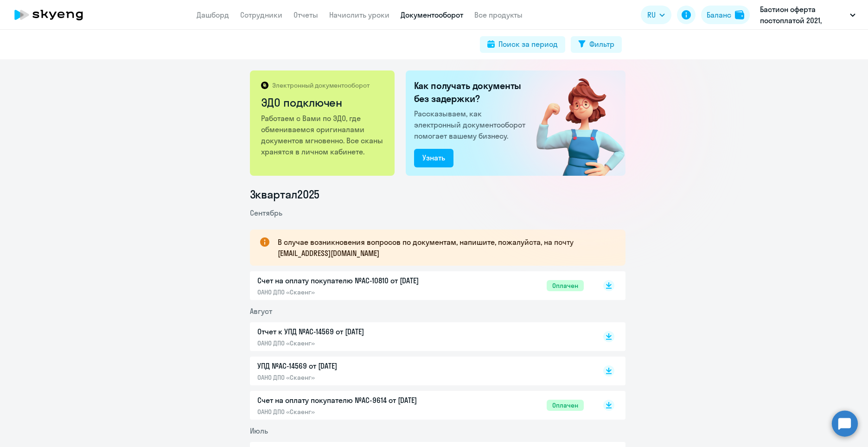 The height and width of the screenshot is (447, 868). What do you see at coordinates (323, 135) in the screenshot?
I see `p: Работаем с Вами по ЭДО, где обмениваемся оригиналами документов мгновенно. Все сканы хранятся в л...` at bounding box center [323, 135].